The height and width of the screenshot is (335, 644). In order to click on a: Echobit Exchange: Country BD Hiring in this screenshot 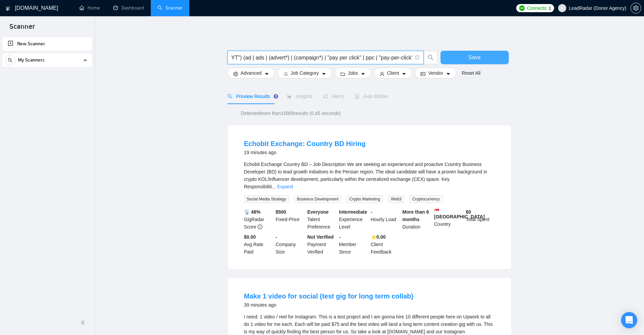, I will do `click(305, 144)`.